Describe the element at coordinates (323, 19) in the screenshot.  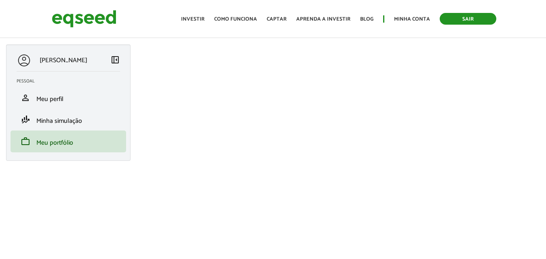
I see `a: Aprenda a investir` at that location.